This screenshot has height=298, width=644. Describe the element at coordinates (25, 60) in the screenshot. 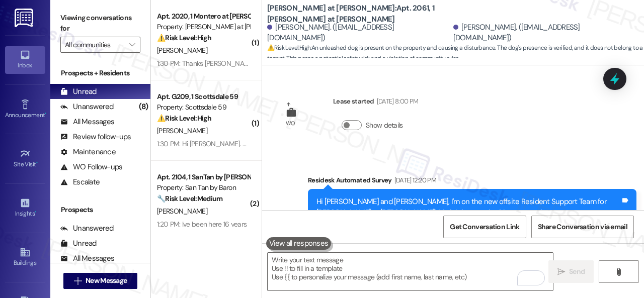

I see `a: Inbox` at that location.